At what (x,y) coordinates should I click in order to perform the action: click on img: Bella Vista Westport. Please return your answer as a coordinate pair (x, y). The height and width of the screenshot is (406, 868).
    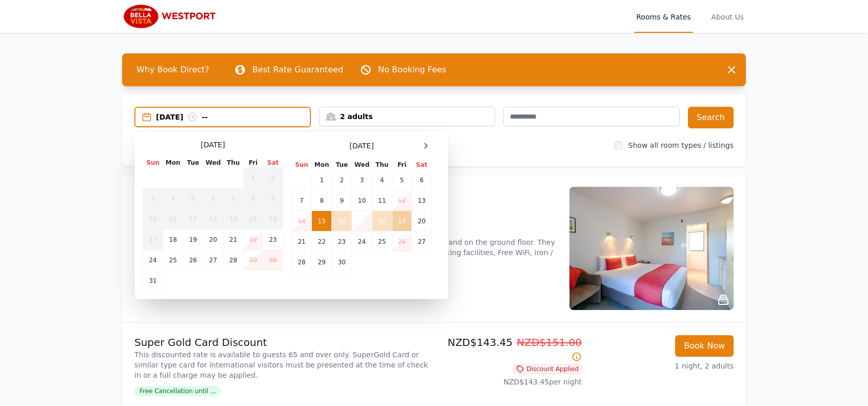
    Looking at the image, I should click on (171, 16).